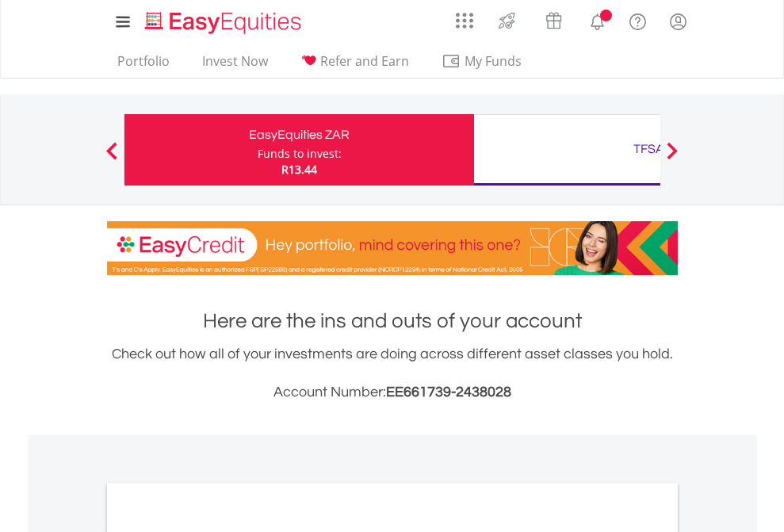 This screenshot has height=532, width=784. I want to click on a: My Profile, so click(678, 21).